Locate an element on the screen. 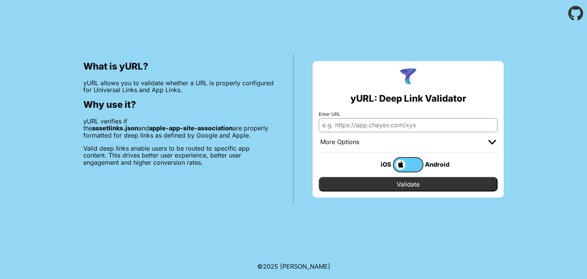  h2: What is yURL? is located at coordinates (178, 66).